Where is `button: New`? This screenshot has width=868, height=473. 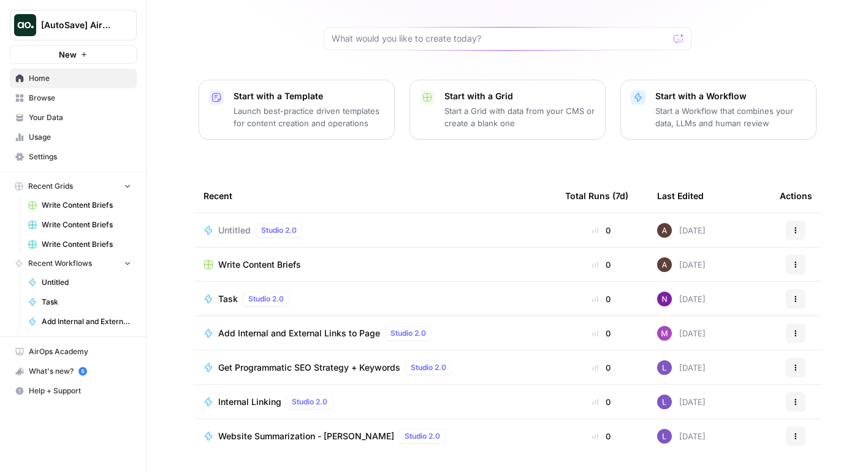 button: New is located at coordinates (73, 54).